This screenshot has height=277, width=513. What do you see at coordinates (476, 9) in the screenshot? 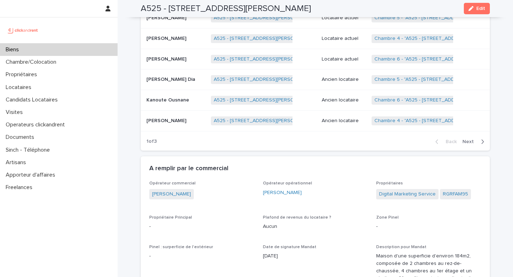
I see `button: Edit` at bounding box center [476, 9].